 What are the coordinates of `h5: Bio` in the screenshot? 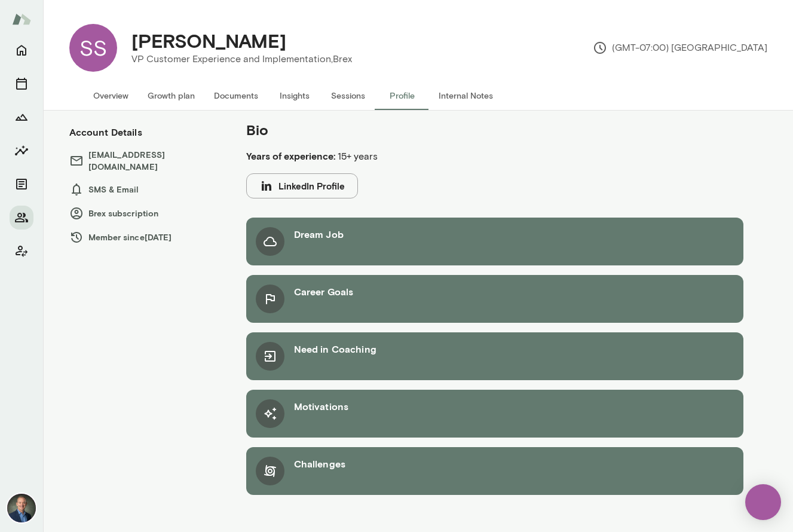 It's located at (447, 130).